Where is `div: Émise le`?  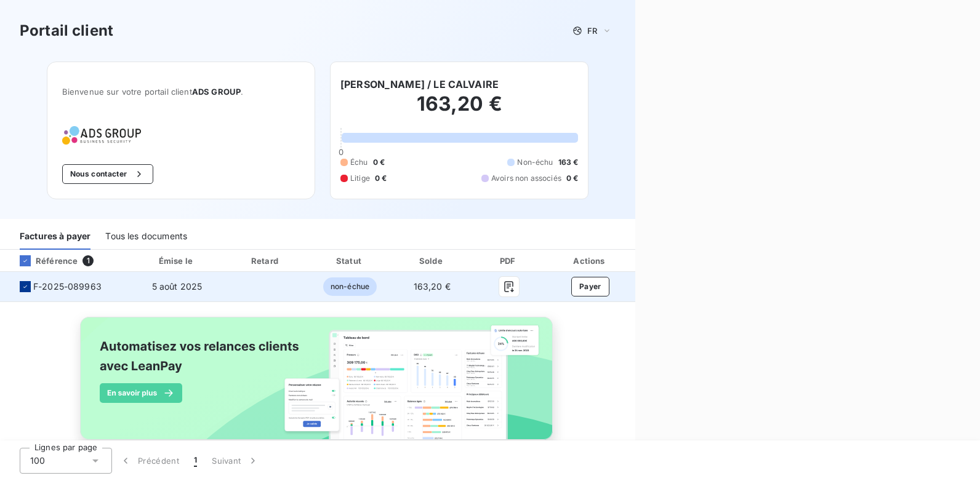 div: Émise le is located at coordinates (177, 261).